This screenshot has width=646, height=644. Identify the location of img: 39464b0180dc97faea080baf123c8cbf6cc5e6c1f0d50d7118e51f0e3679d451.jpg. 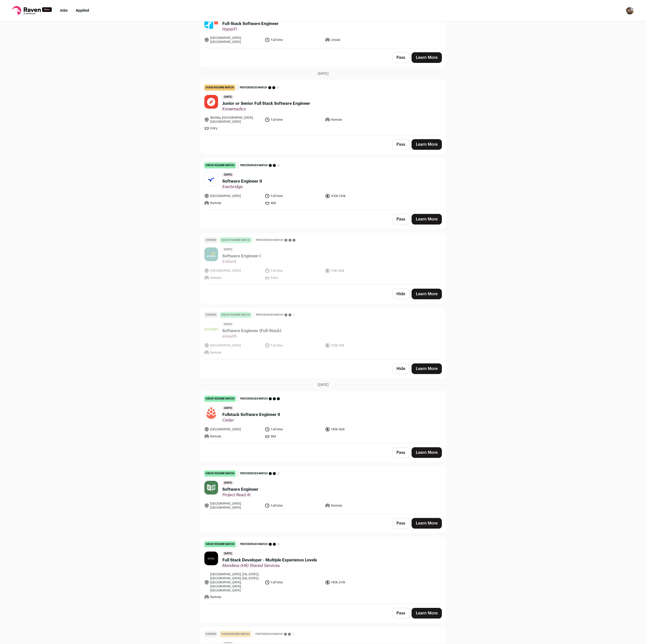
(211, 102).